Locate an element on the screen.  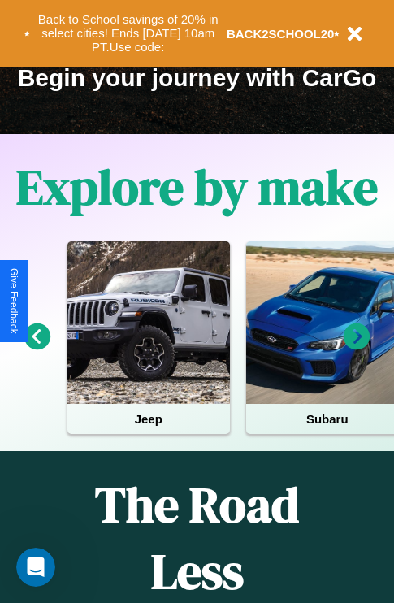
b: BACK2SCHOOL20 is located at coordinates (280, 33).